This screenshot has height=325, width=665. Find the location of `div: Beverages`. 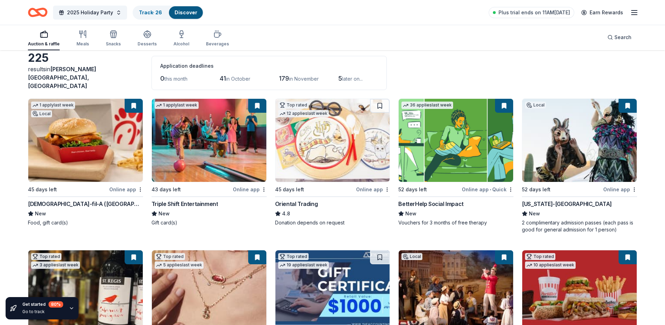

div: Beverages is located at coordinates (217, 44).